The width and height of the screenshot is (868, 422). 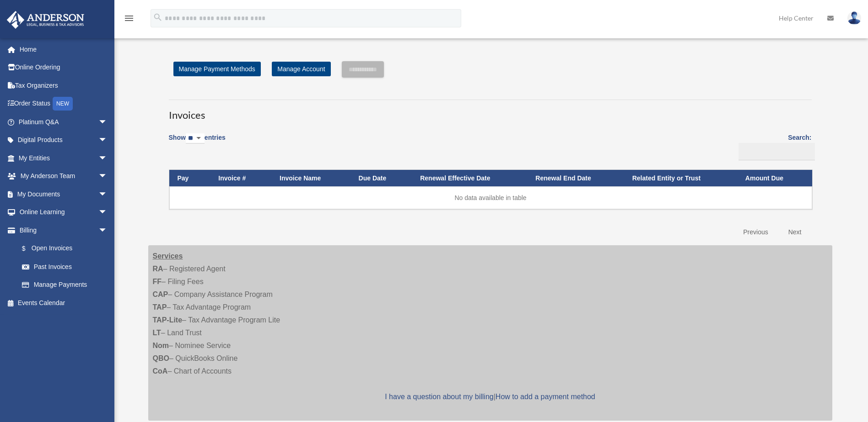 I want to click on a: Platinum Q&Aarrow_drop_down, so click(x=63, y=122).